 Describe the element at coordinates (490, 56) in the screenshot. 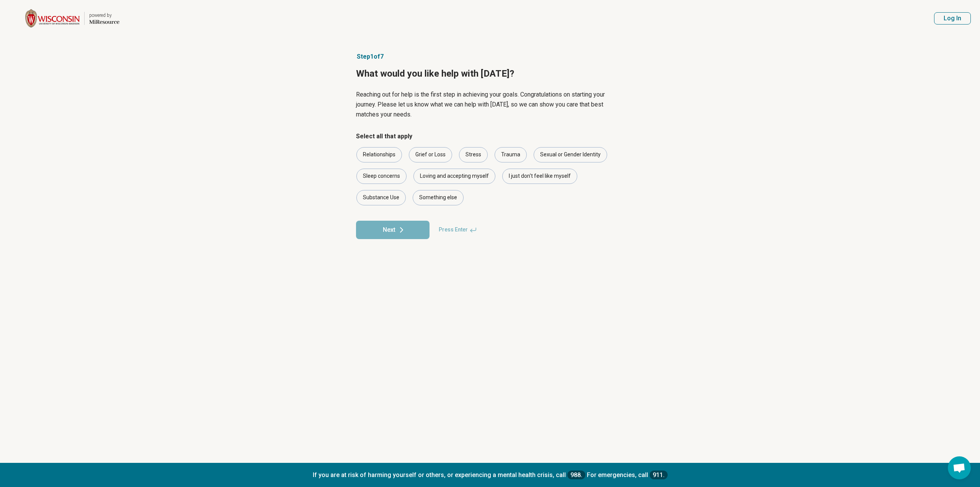

I see `p: Step 1 of 7` at that location.